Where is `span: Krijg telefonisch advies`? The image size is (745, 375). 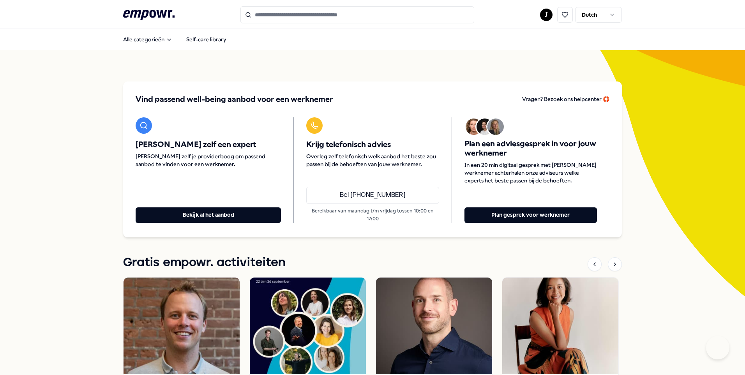 span: Krijg telefonisch advies is located at coordinates (372, 144).